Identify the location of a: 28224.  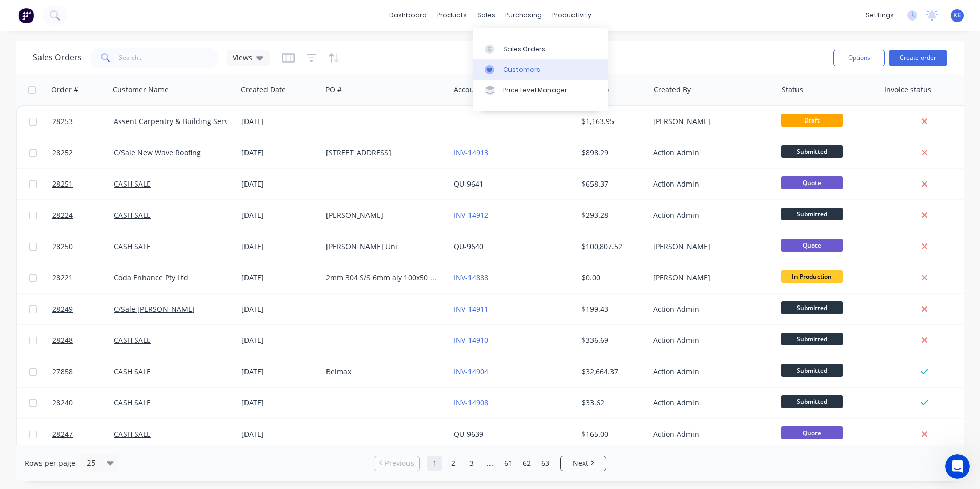
(83, 216).